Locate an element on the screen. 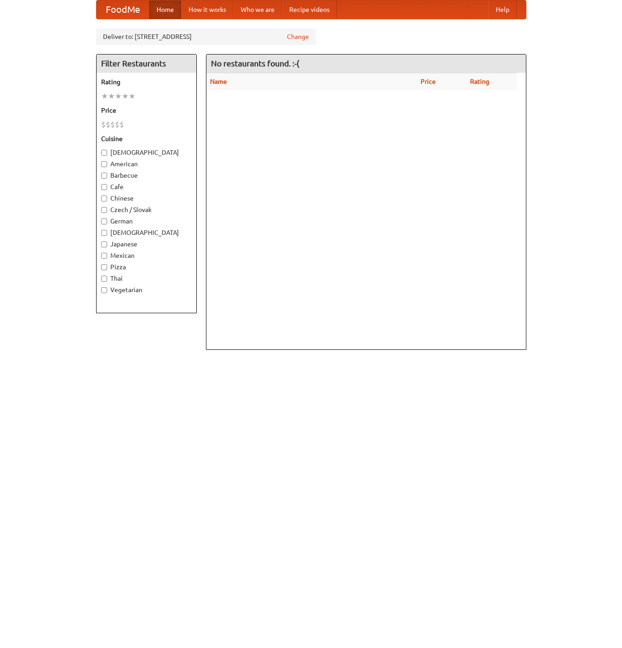  label: Thai is located at coordinates (147, 278).